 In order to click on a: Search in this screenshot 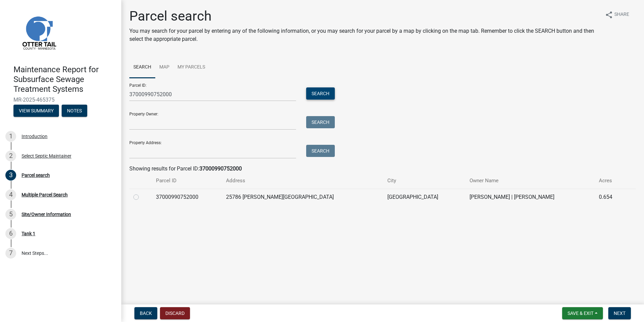, I will do `click(142, 68)`.